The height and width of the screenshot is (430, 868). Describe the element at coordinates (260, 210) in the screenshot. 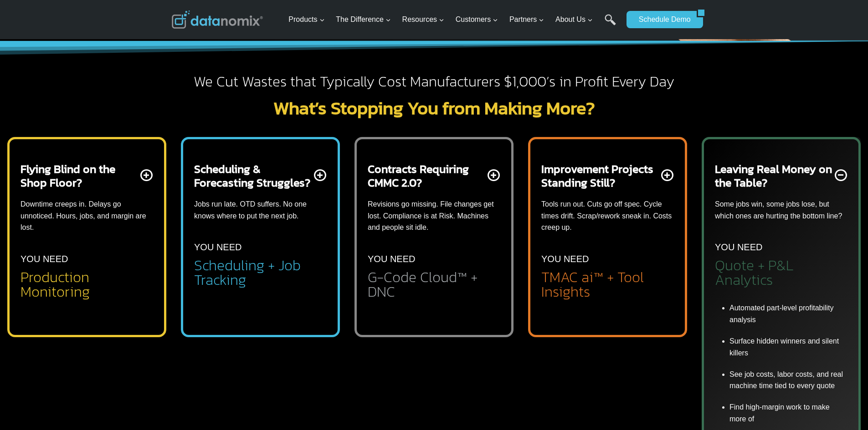

I see `p: Jobs run late. OTD suffers. No one knows where to put the next job.` at that location.